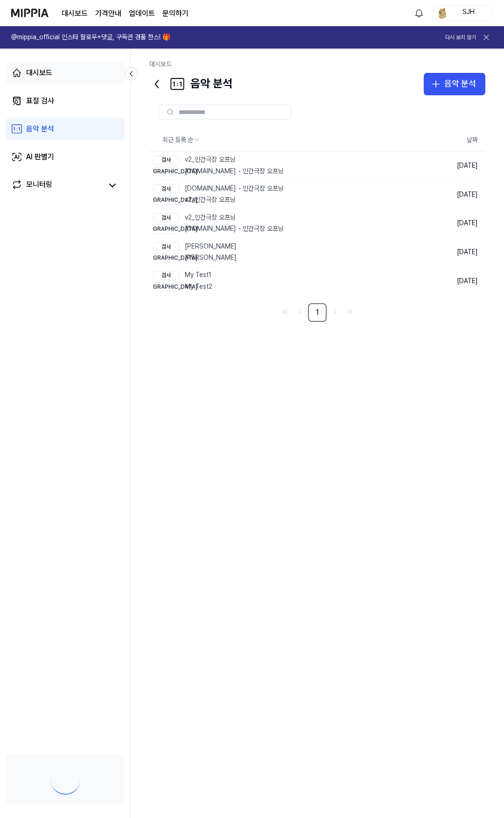  Describe the element at coordinates (65, 101) in the screenshot. I see `a: 표절 검사` at that location.